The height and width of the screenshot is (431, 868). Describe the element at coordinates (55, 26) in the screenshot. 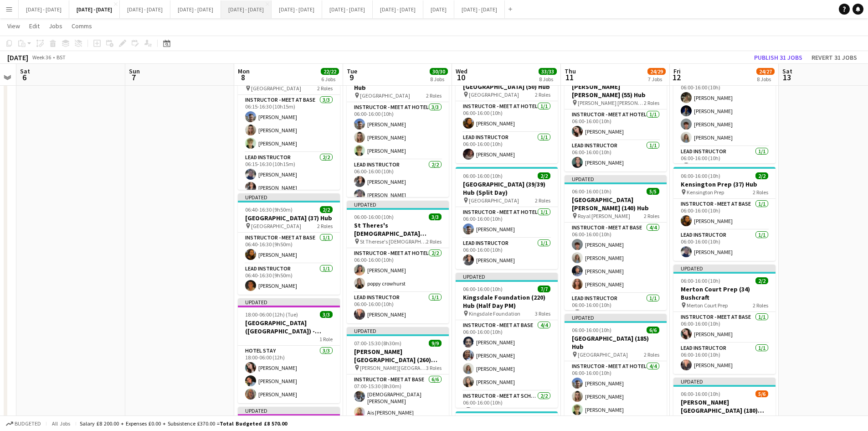

I see `a: Jobs` at that location.